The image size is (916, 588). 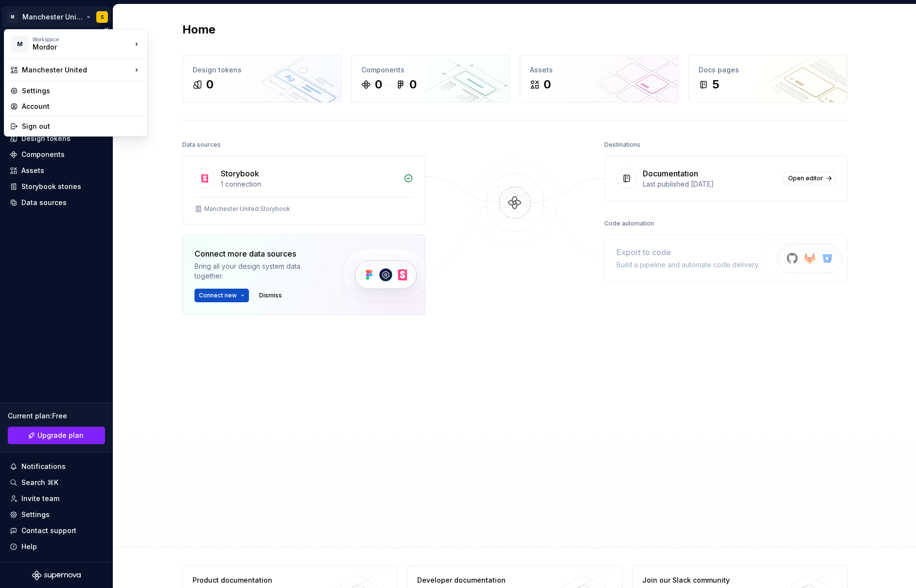 I want to click on div: Mordor, so click(x=73, y=47).